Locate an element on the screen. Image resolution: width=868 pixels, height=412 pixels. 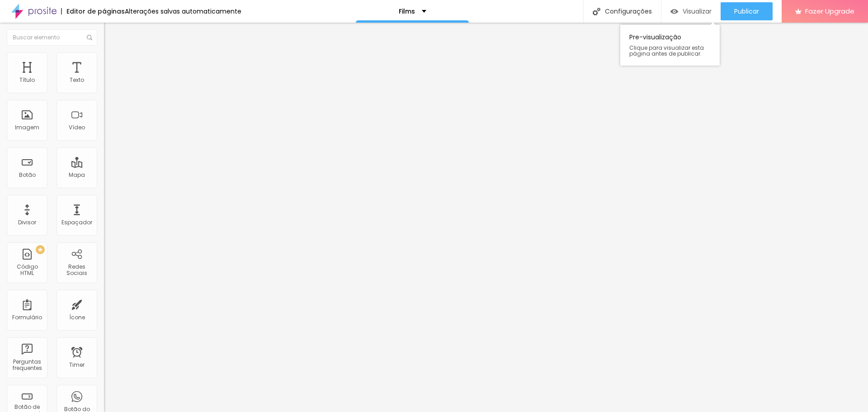
div: Vídeo is located at coordinates (77, 128).